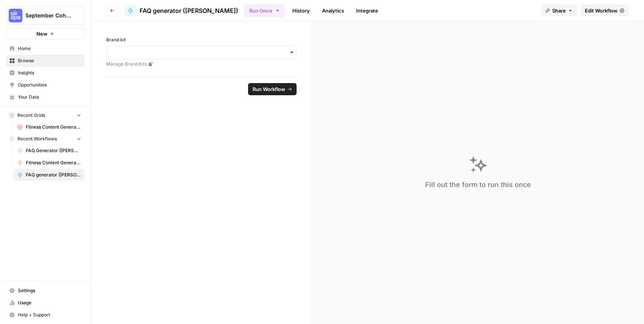 The width and height of the screenshot is (644, 324). Describe the element at coordinates (46, 48) in the screenshot. I see `a: Home` at that location.